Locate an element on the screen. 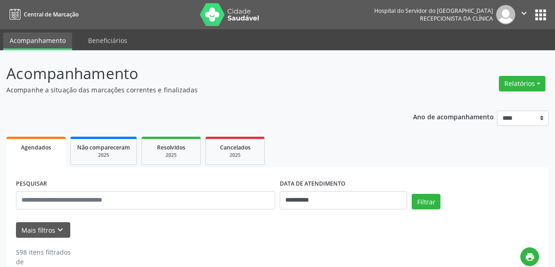 The image size is (555, 267). i: keyboard_arrow_down is located at coordinates (60, 230).